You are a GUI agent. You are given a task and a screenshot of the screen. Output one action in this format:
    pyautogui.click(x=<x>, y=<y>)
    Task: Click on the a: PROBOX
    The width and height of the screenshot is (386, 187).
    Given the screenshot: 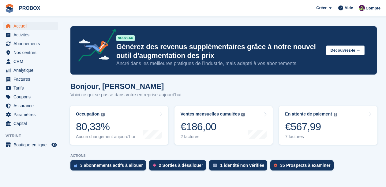 What is the action you would take?
    pyautogui.click(x=29, y=8)
    